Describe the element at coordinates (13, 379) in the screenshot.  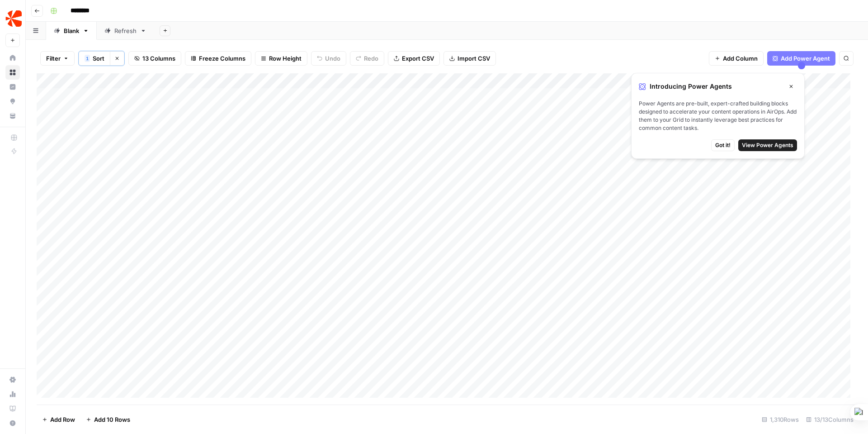
I see `a: Settings` at that location.